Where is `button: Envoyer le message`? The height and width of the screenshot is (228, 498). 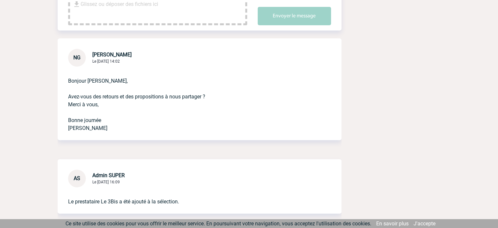
button: Envoyer le message is located at coordinates (294, 16).